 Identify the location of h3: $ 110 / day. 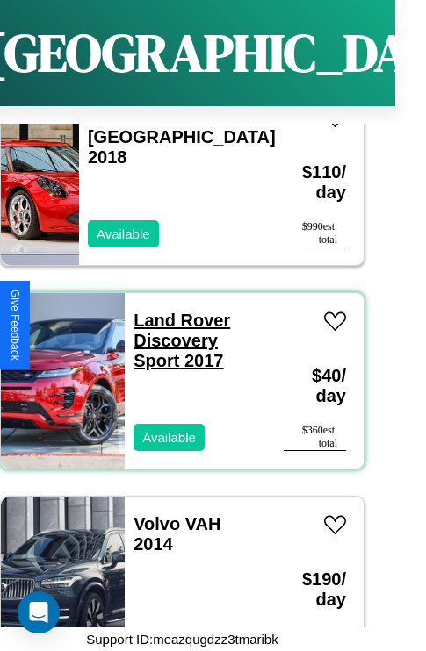
(324, 183).